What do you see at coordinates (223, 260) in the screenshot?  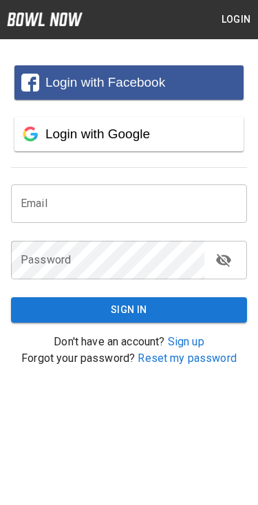 I see `button: toggle password visibility` at bounding box center [223, 260].